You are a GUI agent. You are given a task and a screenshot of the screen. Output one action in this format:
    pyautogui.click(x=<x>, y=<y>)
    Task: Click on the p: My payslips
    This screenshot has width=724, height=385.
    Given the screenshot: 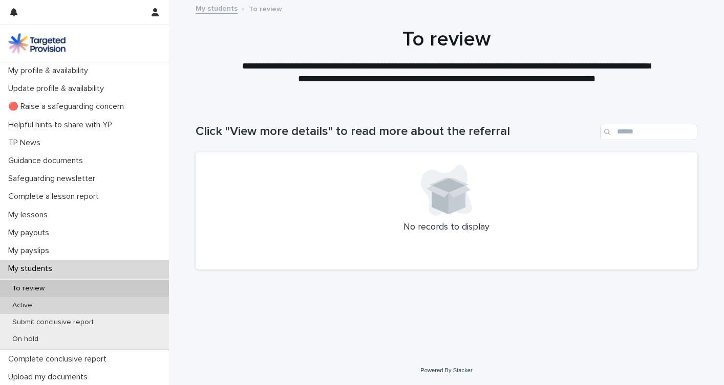 What is the action you would take?
    pyautogui.click(x=31, y=251)
    